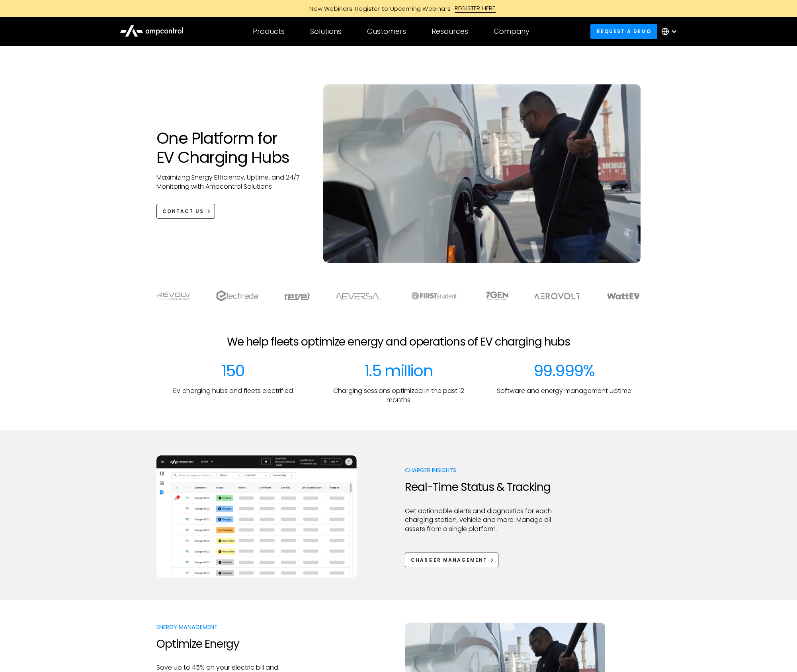 This screenshot has width=797, height=672. I want to click on div: New Webinars: Register to Upcoming Webinars, so click(378, 9).